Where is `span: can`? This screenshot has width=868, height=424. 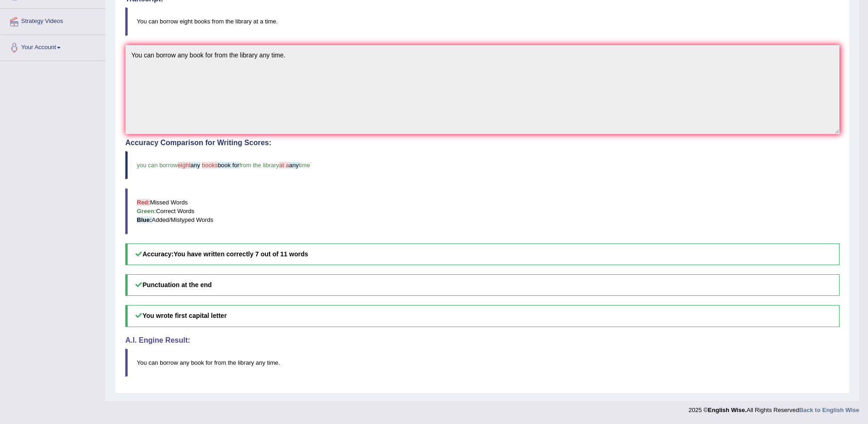
span: can is located at coordinates (153, 362).